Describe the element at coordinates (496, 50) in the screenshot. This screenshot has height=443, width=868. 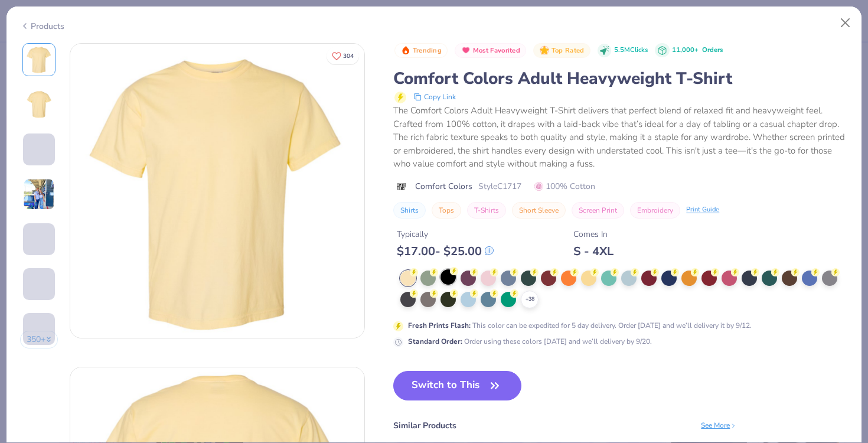
I see `span: Most Favorited` at that location.